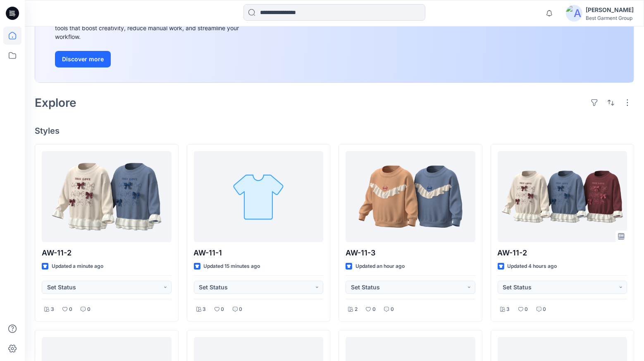  What do you see at coordinates (259, 253) in the screenshot?
I see `p: AW-11-1` at bounding box center [259, 253].